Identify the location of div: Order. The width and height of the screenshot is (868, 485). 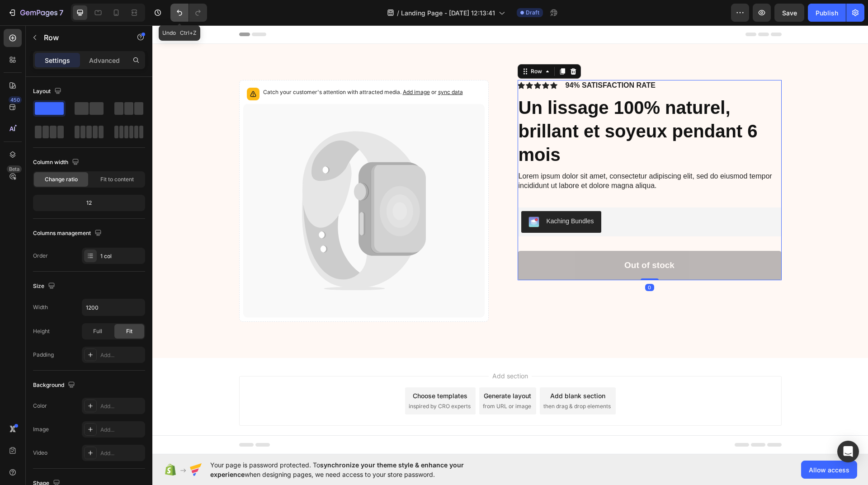
(40, 256).